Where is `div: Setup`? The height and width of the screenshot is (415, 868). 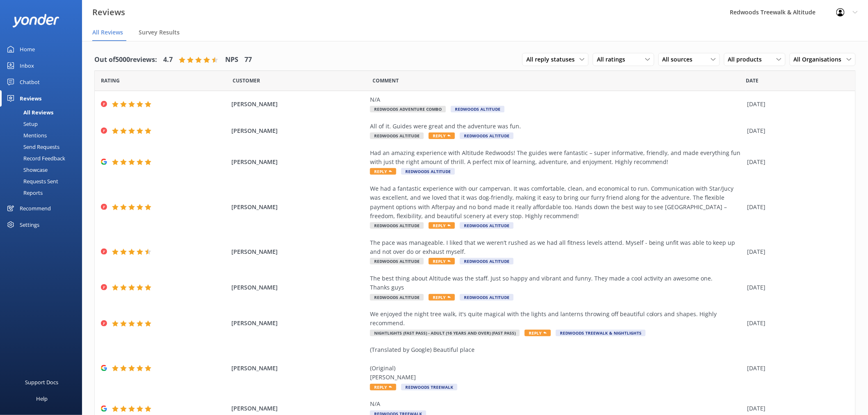
div: Setup is located at coordinates (21, 124).